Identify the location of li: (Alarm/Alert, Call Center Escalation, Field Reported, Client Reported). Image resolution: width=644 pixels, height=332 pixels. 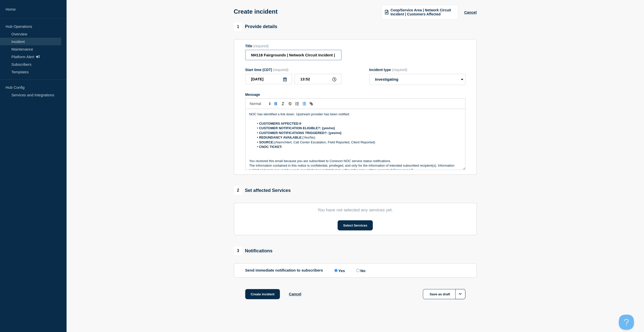
(358, 143).